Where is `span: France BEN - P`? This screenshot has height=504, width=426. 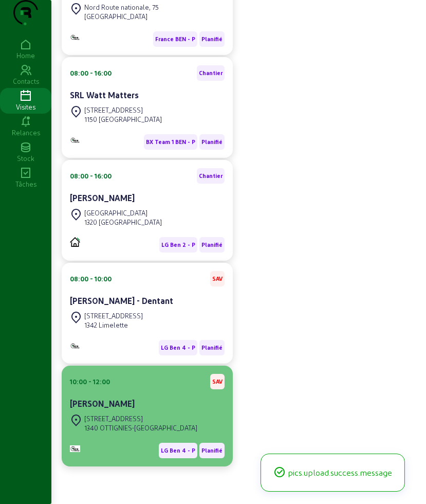 span: France BEN - P is located at coordinates (175, 39).